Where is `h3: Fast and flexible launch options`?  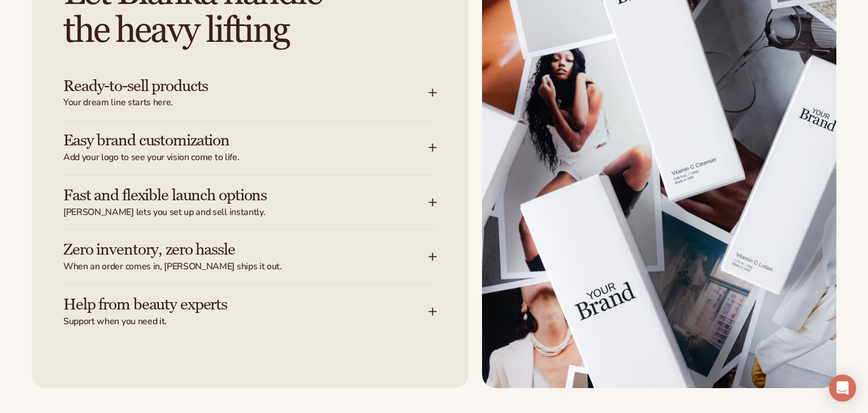 h3: Fast and flexible launch options is located at coordinates (229, 195).